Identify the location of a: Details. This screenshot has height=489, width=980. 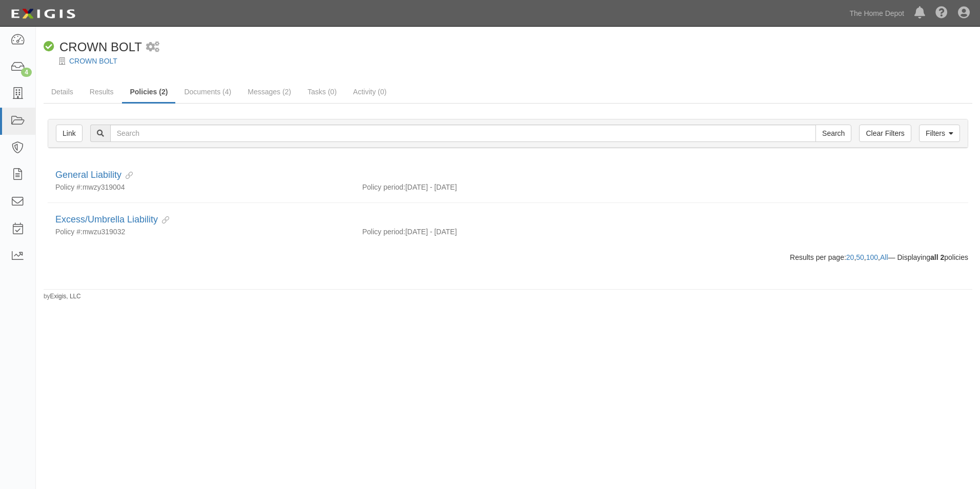
(62, 92).